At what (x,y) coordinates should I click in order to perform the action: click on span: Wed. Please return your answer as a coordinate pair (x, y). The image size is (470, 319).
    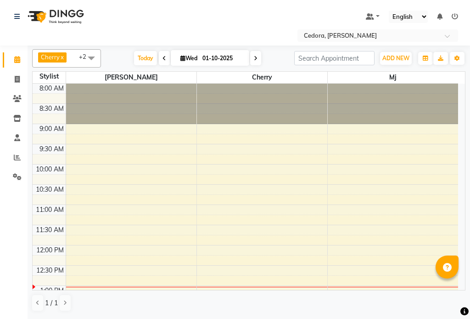
    Looking at the image, I should click on (189, 58).